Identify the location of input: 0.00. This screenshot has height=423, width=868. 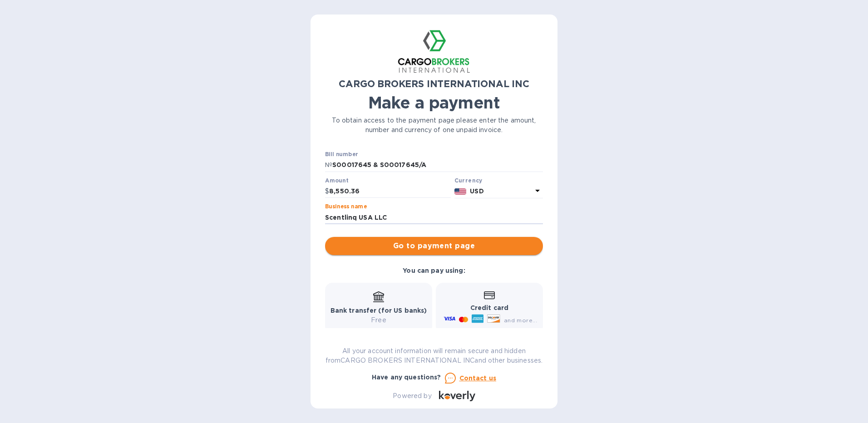
(390, 191).